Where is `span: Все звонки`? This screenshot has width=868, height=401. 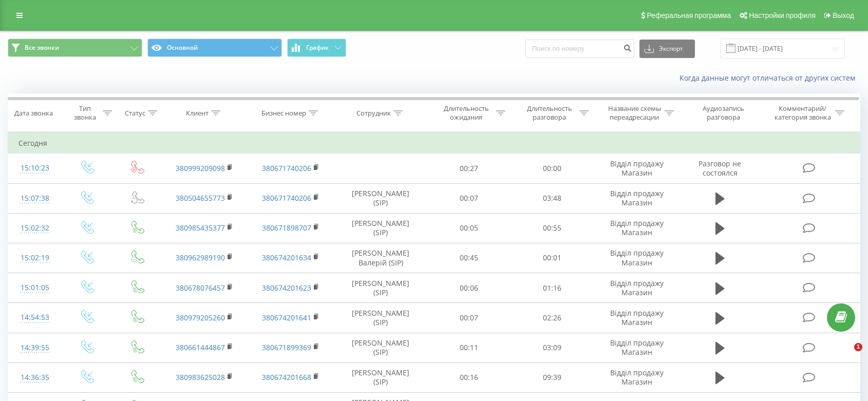 span: Все звонки is located at coordinates (41, 48).